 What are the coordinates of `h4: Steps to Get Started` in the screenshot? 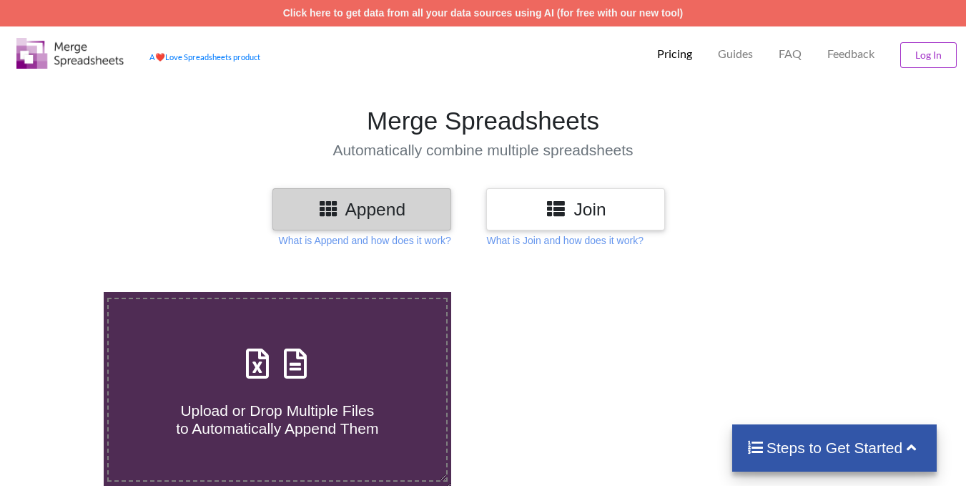 It's located at (835, 447).